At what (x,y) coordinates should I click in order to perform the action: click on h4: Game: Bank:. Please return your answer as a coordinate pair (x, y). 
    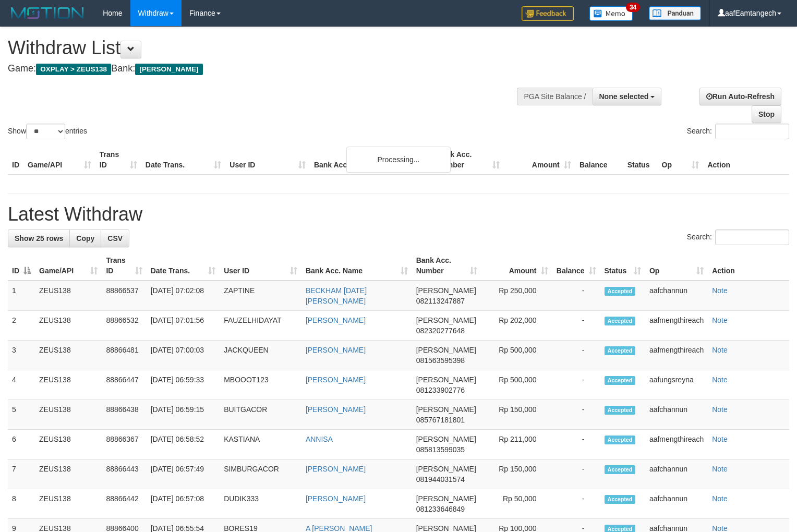
    Looking at the image, I should click on (265, 69).